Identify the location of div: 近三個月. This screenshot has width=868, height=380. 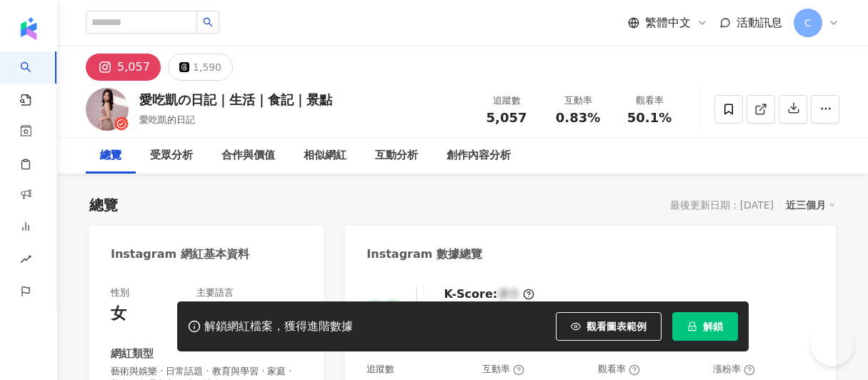
(811, 205).